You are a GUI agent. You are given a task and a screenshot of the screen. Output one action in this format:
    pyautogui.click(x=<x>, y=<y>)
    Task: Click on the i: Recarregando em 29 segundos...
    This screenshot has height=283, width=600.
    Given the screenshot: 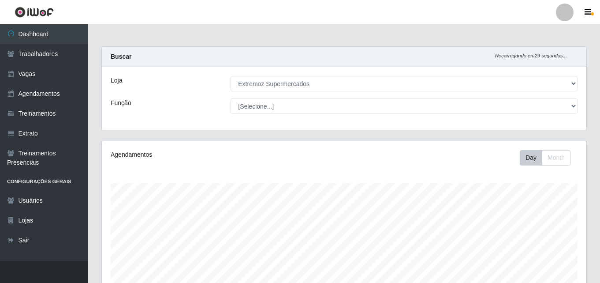 What is the action you would take?
    pyautogui.click(x=531, y=56)
    